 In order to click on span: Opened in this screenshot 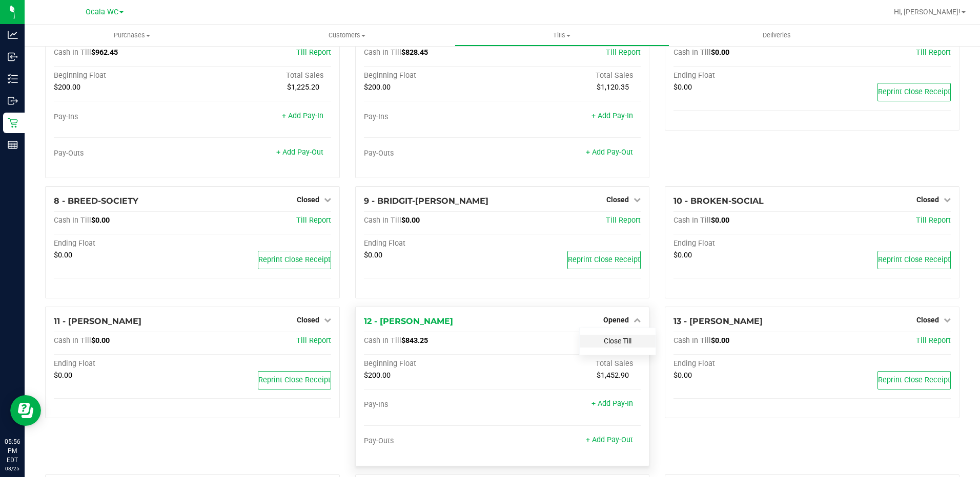, I will do `click(616, 320)`.